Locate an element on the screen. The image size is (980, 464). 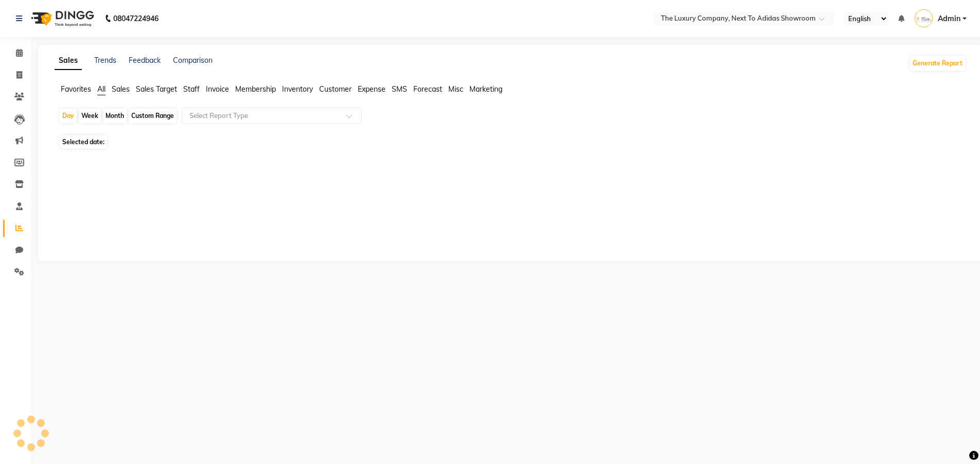
button: Generate Report is located at coordinates (938, 64).